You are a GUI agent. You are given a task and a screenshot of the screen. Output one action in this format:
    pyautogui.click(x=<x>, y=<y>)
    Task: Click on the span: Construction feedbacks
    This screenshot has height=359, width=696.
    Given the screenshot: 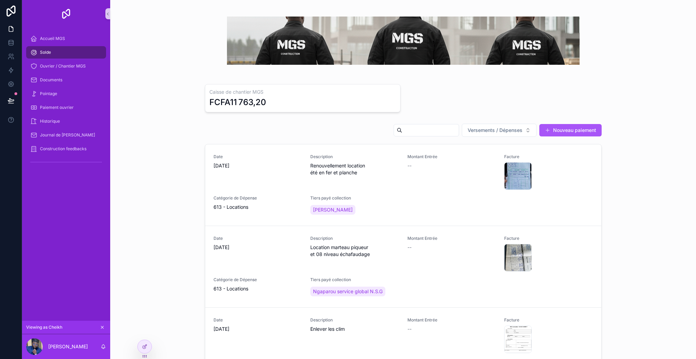 What is the action you would take?
    pyautogui.click(x=63, y=149)
    